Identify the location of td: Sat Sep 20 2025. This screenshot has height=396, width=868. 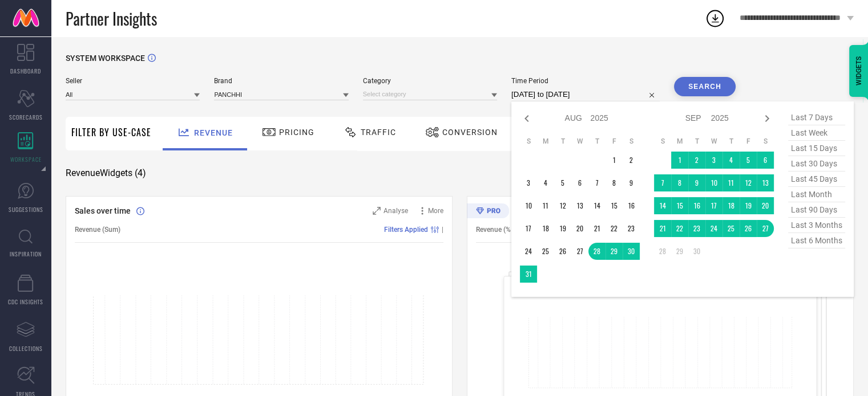
(765, 206).